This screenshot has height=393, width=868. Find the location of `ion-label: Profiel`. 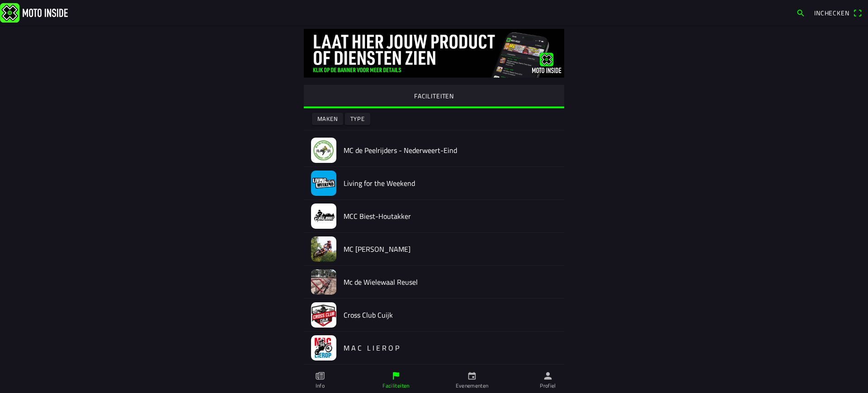

ion-label: Profiel is located at coordinates (548, 386).